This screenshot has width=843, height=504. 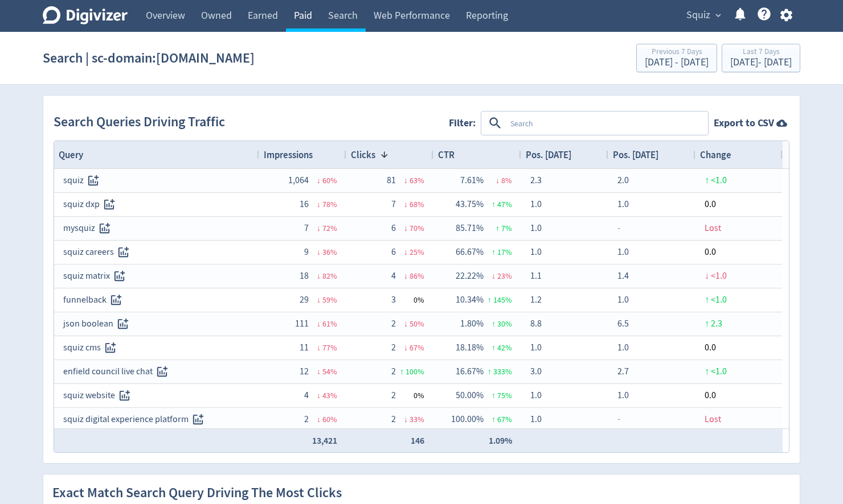 What do you see at coordinates (536, 300) in the screenshot?
I see `span: 1.2` at bounding box center [536, 300].